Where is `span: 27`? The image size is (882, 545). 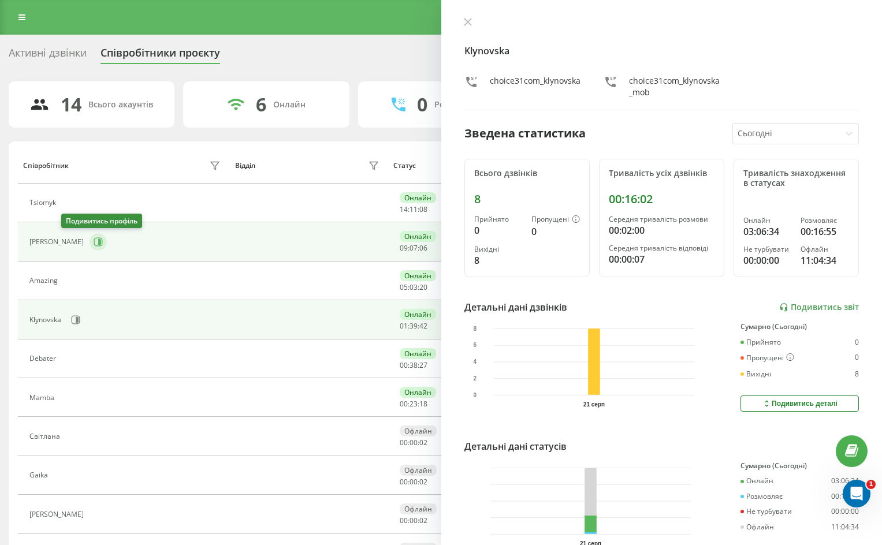
span: 27 is located at coordinates (423, 365).